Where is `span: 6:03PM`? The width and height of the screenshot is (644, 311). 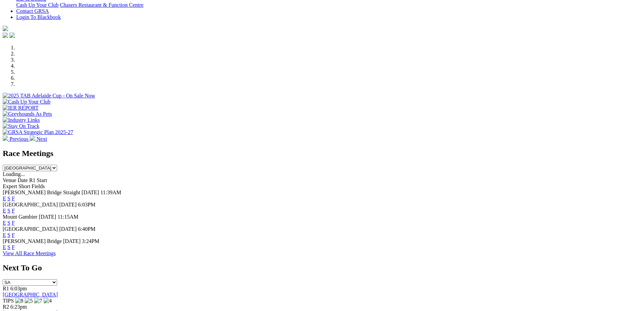
span: 6:03PM is located at coordinates (87, 204).